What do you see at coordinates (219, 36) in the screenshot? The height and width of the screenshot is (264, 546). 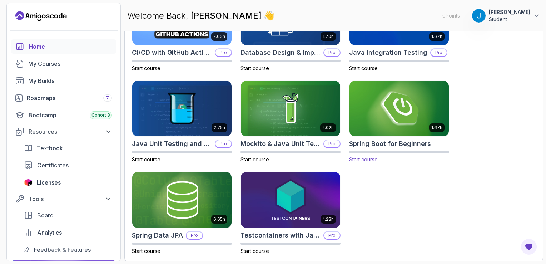 I see `p: 2.63h` at bounding box center [219, 36].